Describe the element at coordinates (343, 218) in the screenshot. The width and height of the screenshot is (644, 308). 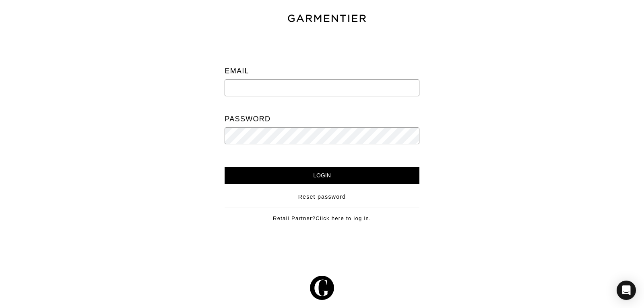
I see `a: Click here to log in.` at that location.